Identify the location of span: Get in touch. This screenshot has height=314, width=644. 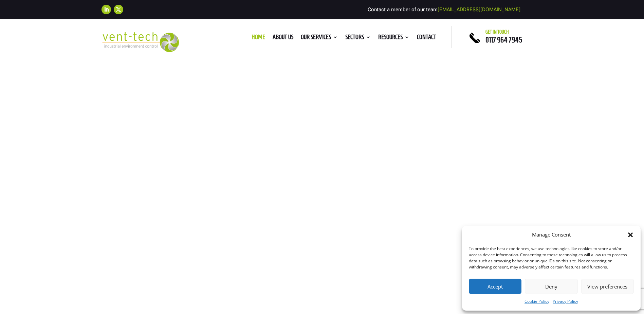
(497, 32).